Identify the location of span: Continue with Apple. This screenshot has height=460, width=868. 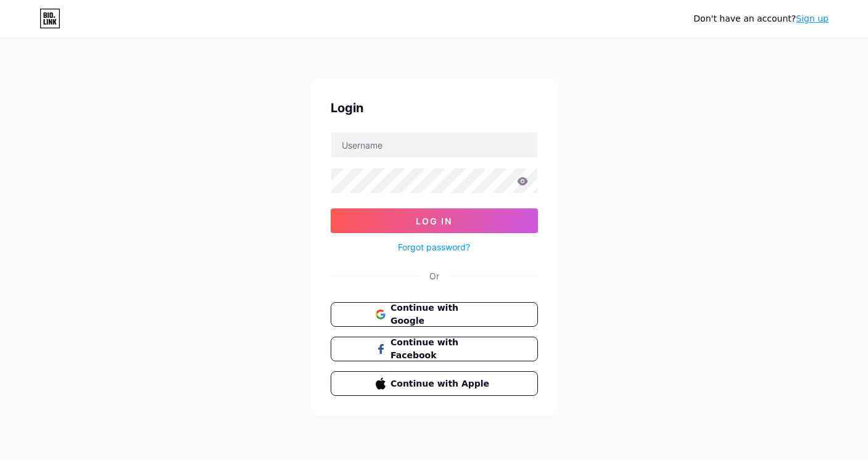
(441, 384).